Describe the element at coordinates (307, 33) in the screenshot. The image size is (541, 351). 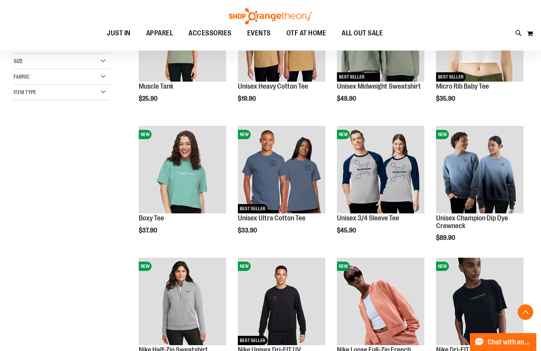
I see `span: OTF AT HOME` at that location.